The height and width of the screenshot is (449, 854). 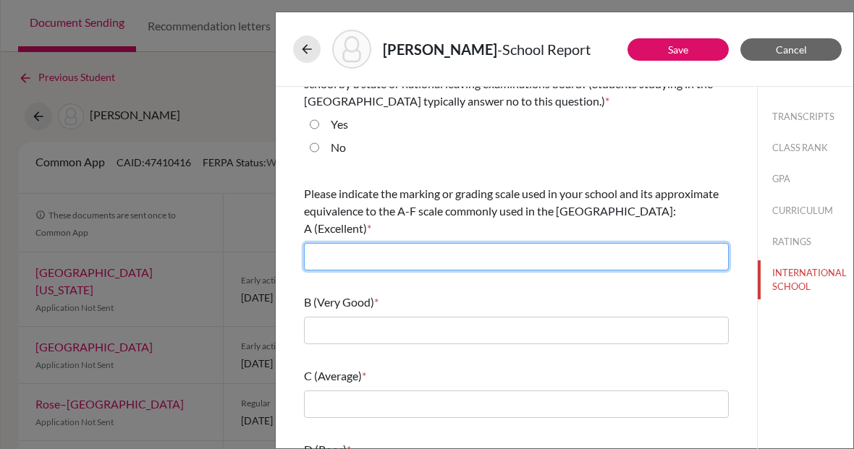 I want to click on button: RATINGS, so click(x=805, y=242).